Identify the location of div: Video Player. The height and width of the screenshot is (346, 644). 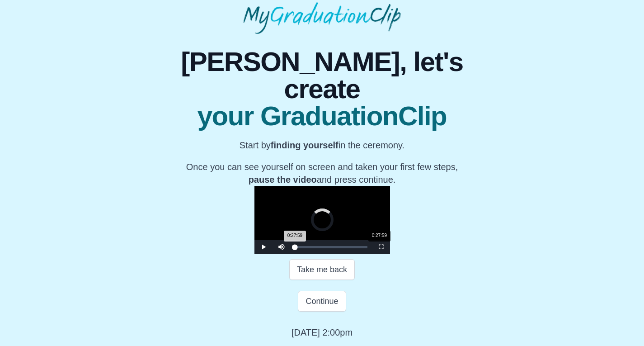
(322, 220).